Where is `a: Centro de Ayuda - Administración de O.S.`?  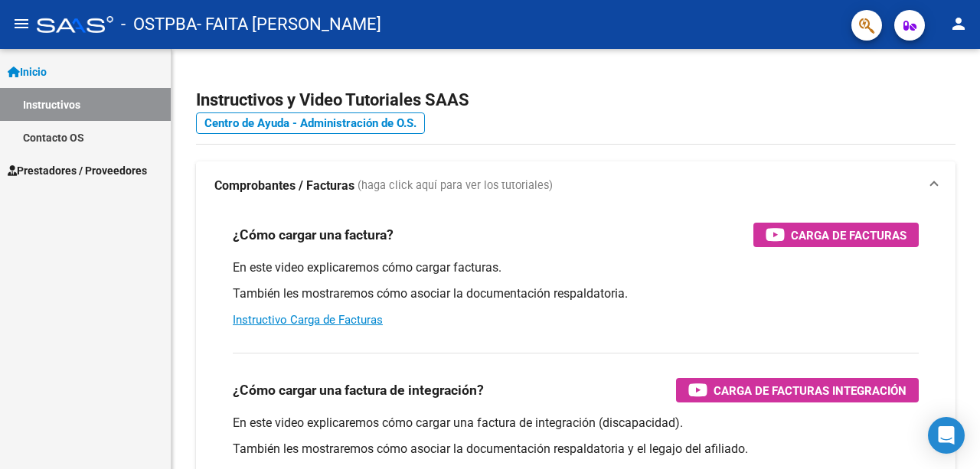 a: Centro de Ayuda - Administración de O.S. is located at coordinates (310, 124).